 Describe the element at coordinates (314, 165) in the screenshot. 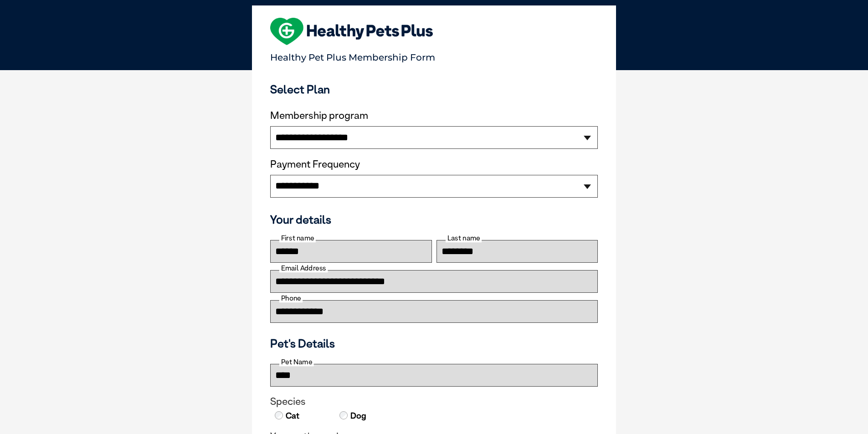

I see `label: Payment Frequency` at that location.